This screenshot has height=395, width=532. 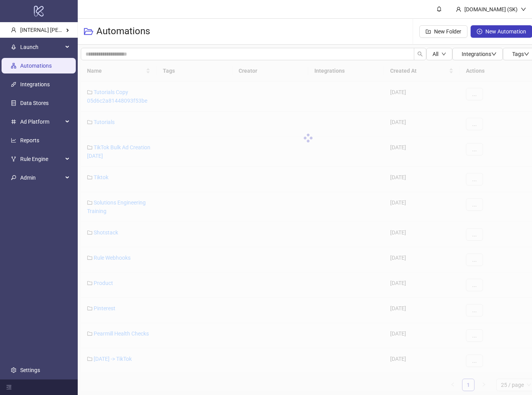 I want to click on span: Admin, so click(x=42, y=178).